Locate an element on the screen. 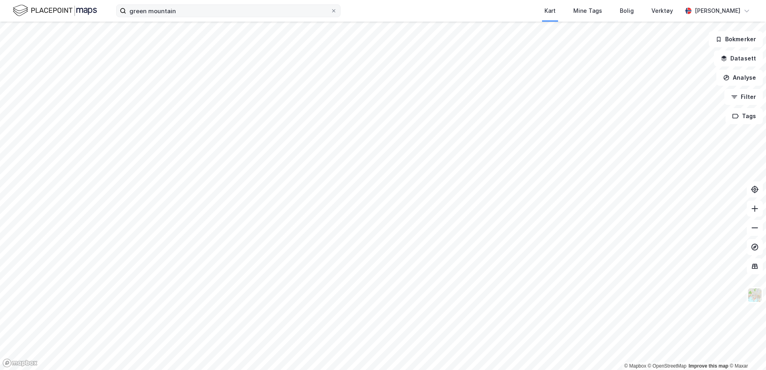 This screenshot has width=766, height=370. a: Mapbox homepage is located at coordinates (20, 363).